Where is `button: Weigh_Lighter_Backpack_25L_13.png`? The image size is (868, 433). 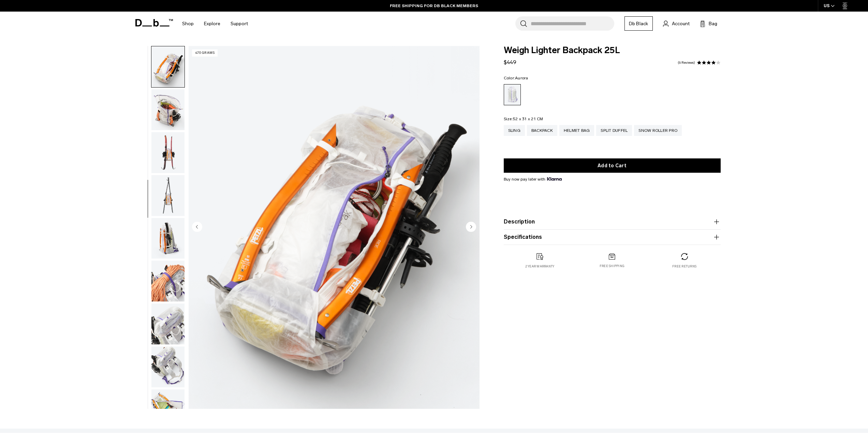
button: Weigh_Lighter_Backpack_25L_13.png is located at coordinates (168, 367).